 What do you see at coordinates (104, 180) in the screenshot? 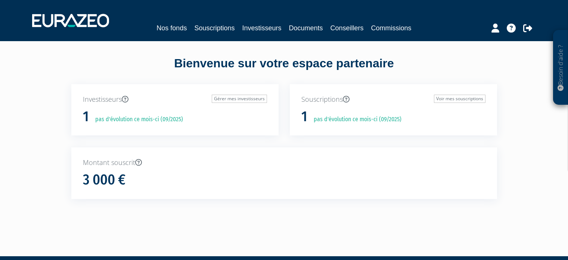
I see `h1: 3 000 €` at bounding box center [104, 180].